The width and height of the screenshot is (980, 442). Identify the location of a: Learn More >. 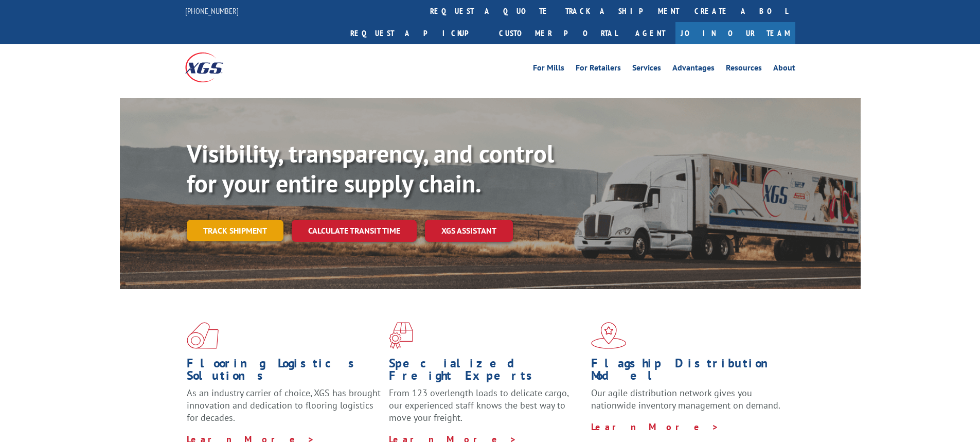
(655, 426).